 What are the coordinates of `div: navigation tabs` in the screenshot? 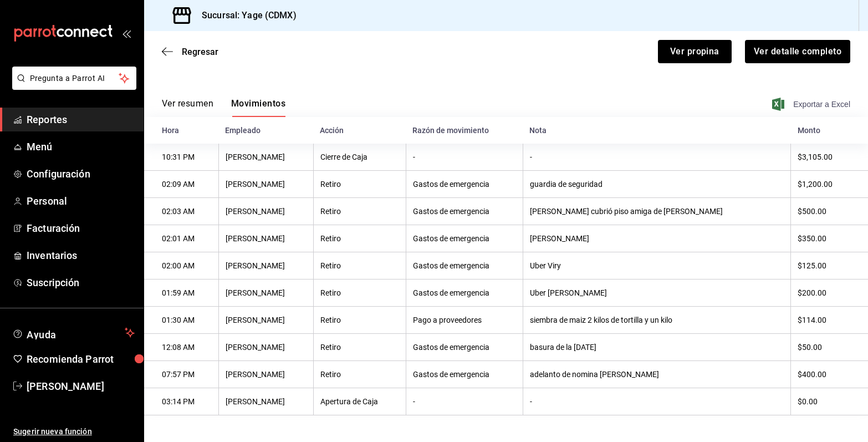 It's located at (223, 107).